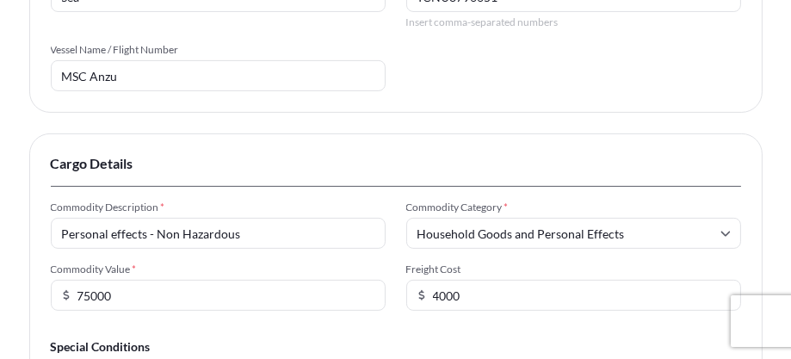 The width and height of the screenshot is (791, 359). What do you see at coordinates (573, 269) in the screenshot?
I see `span: Freight Cost` at bounding box center [573, 269].